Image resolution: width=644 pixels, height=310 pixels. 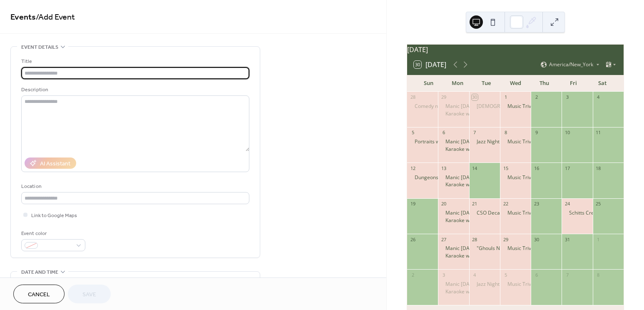 I want to click on div: 10, so click(x=567, y=132).